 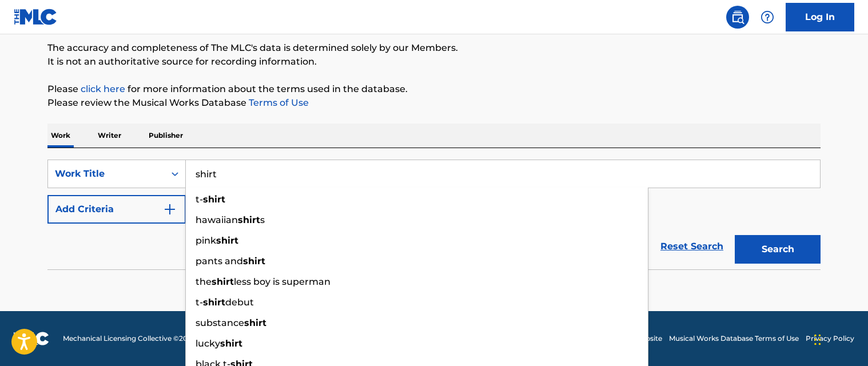 I want to click on p: The accuracy and completeness of The MLC's data is determined solely by our Members., so click(x=434, y=48).